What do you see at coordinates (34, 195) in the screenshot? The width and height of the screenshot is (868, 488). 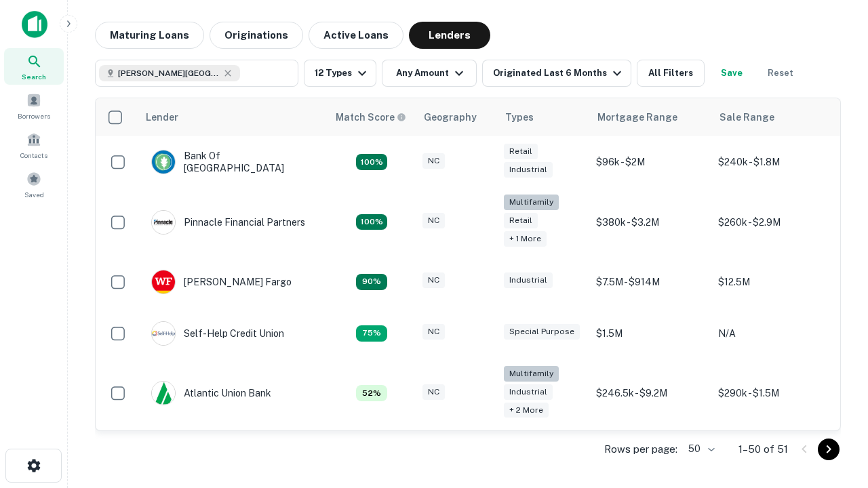 I see `span: Saved` at bounding box center [34, 195].